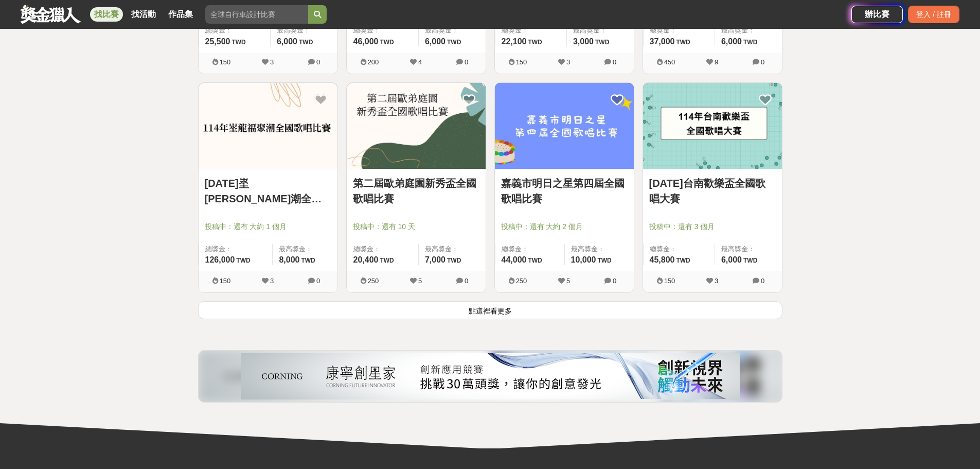 The height and width of the screenshot is (469, 980). What do you see at coordinates (716, 62) in the screenshot?
I see `span: 9` at bounding box center [716, 62].